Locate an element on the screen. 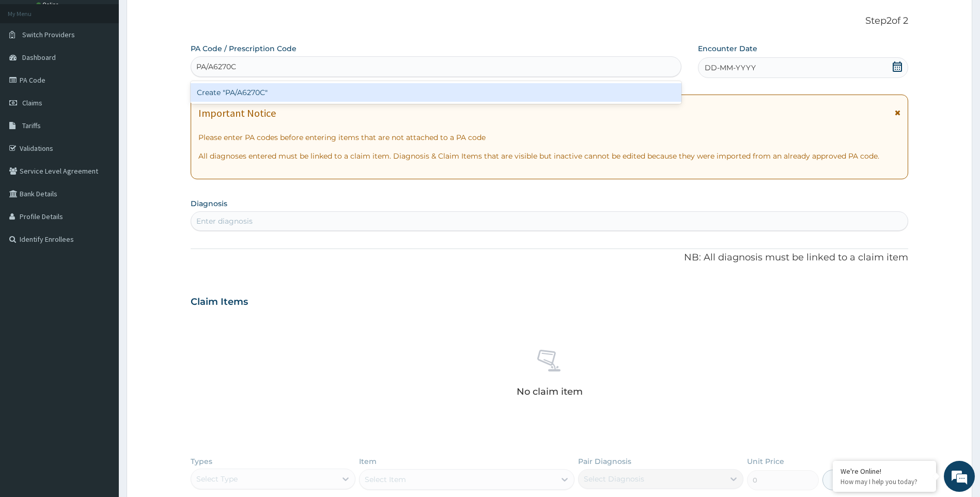 Image resolution: width=980 pixels, height=497 pixels. textarea: Type your message and hit 'Enter' is located at coordinates (101, 300).